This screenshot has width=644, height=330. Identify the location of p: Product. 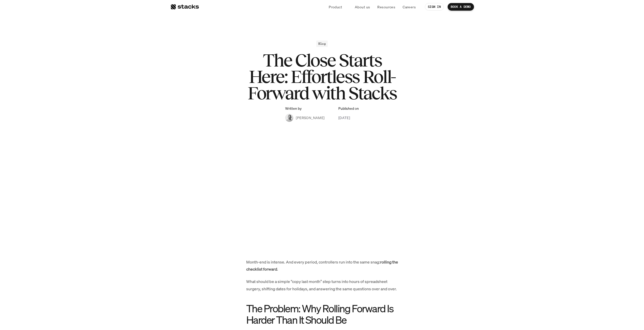
(335, 7).